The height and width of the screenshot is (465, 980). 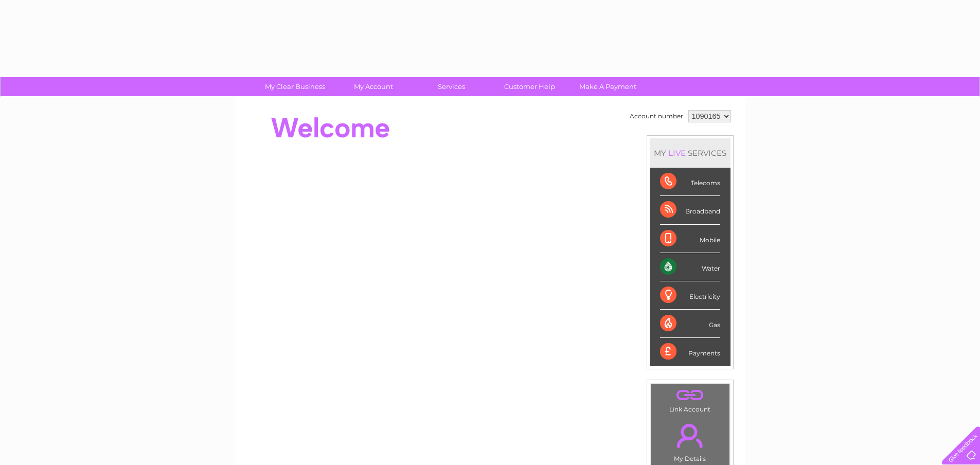 What do you see at coordinates (690, 209) in the screenshot?
I see `div: Broadband` at bounding box center [690, 209].